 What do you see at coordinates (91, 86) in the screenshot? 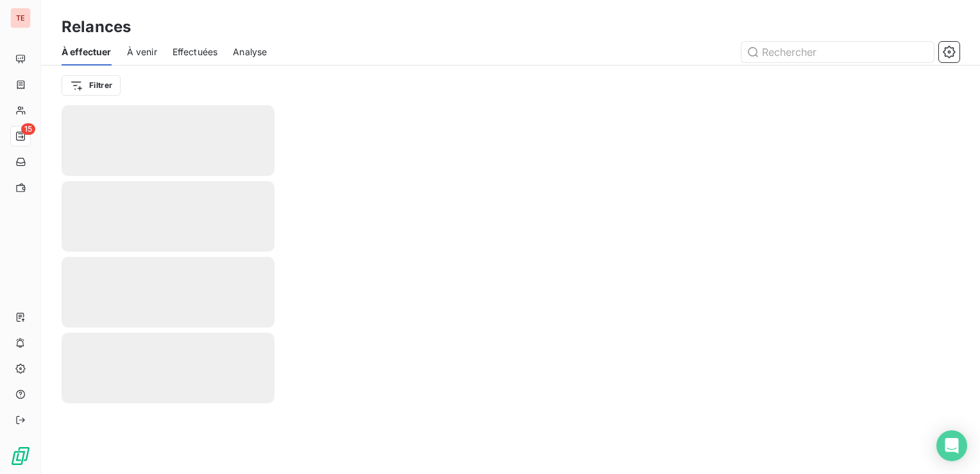
I see `button: Filtrer` at bounding box center [91, 86].